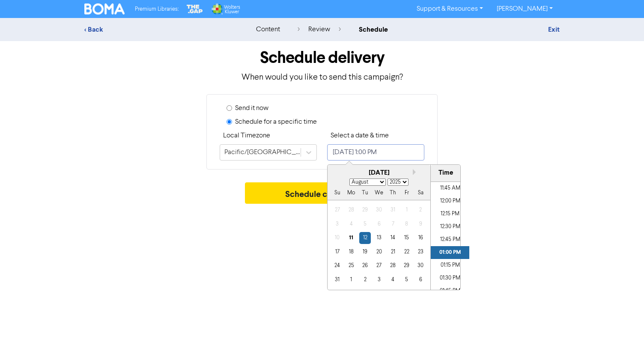  I want to click on div: schedule, so click(373, 29).